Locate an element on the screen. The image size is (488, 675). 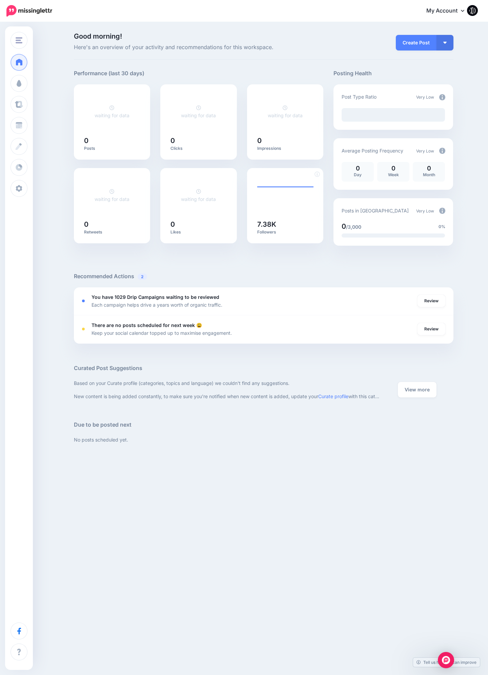
h5: Performance (last 30 days) is located at coordinates (109, 73).